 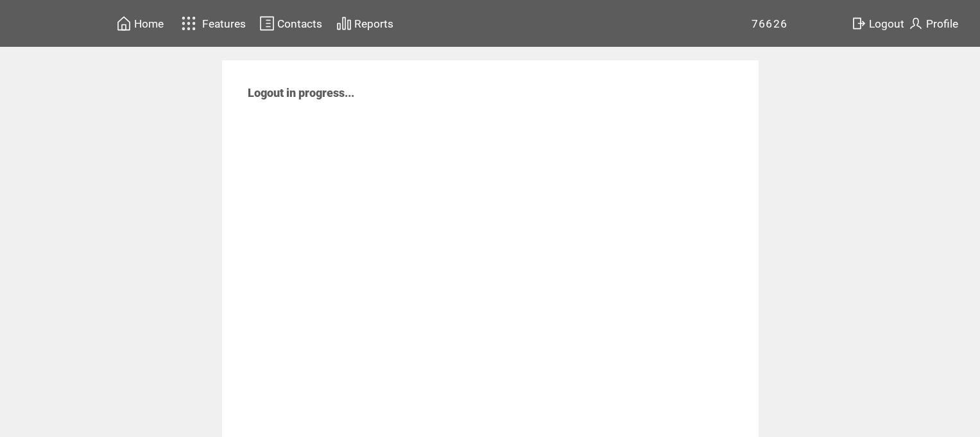 I want to click on a: Home, so click(x=140, y=23).